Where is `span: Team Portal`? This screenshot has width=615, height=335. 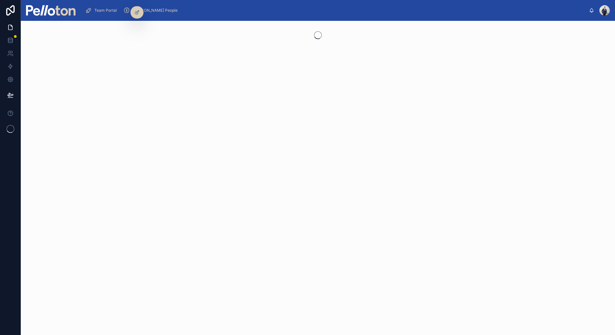 span: Team Portal is located at coordinates (105, 10).